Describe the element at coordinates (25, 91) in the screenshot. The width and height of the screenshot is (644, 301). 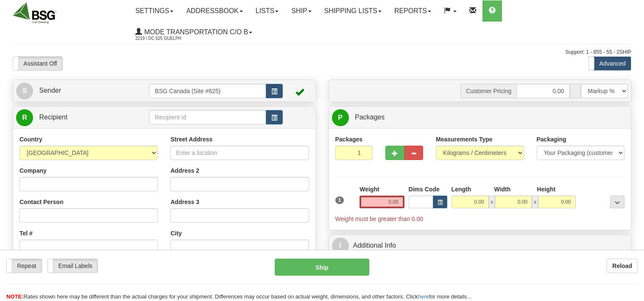
I see `span: S` at that location.